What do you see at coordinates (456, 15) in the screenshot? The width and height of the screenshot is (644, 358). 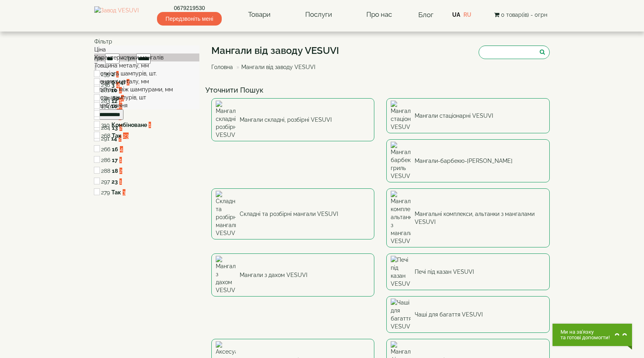 I see `a: UA` at bounding box center [456, 15].